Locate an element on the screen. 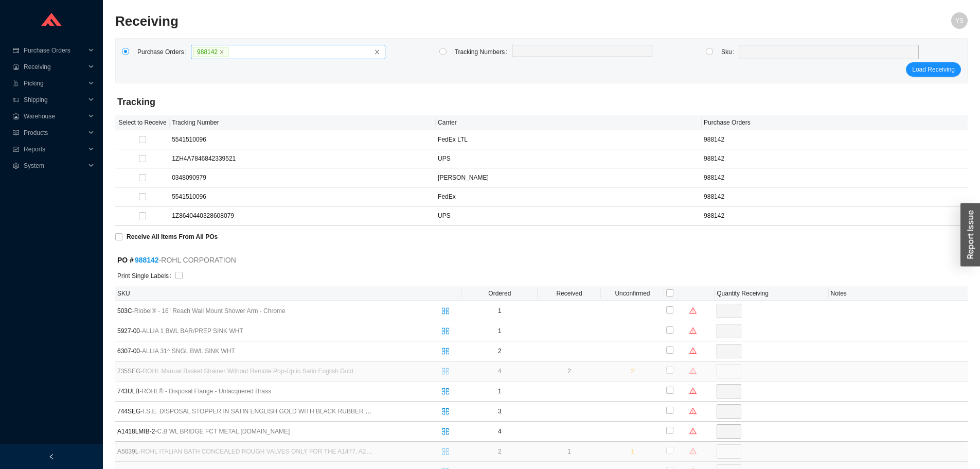 Image resolution: width=980 pixels, height=469 pixels. span: Warehouse is located at coordinates (54, 117).